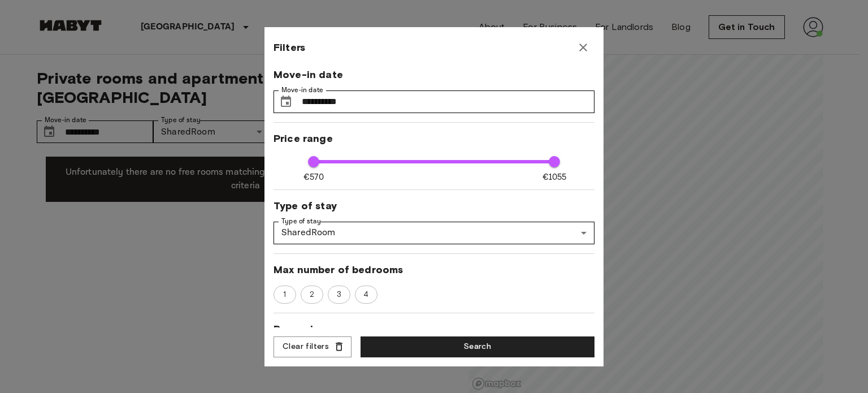  Describe the element at coordinates (366, 295) in the screenshot. I see `span: 4` at that location.